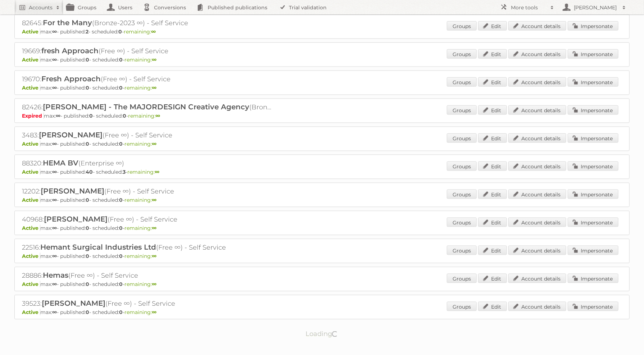 This screenshot has height=355, width=644. What do you see at coordinates (148, 51) in the screenshot?
I see `h2: 19669: (Free ∞) - Self Service` at bounding box center [148, 51].